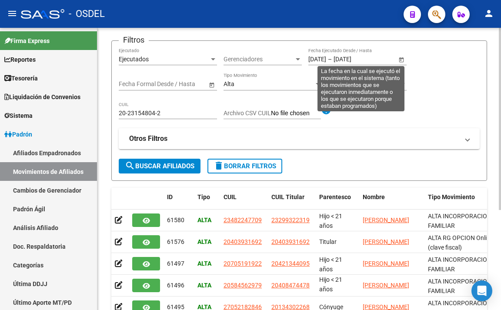  I want to click on datatable-header-cell: Nombre, so click(392, 202).